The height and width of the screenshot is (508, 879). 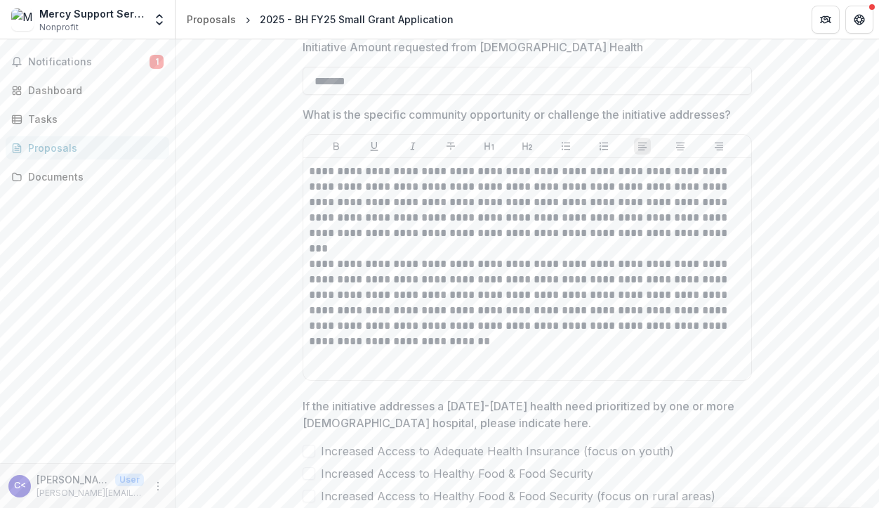 I want to click on div: Carmen Queen <carmen@mssclay.org>, so click(x=20, y=485).